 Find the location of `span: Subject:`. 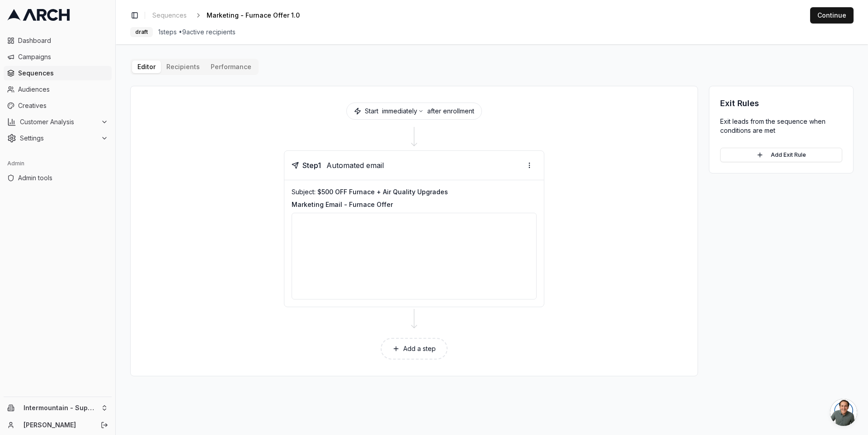

span: Subject: is located at coordinates (303, 192).